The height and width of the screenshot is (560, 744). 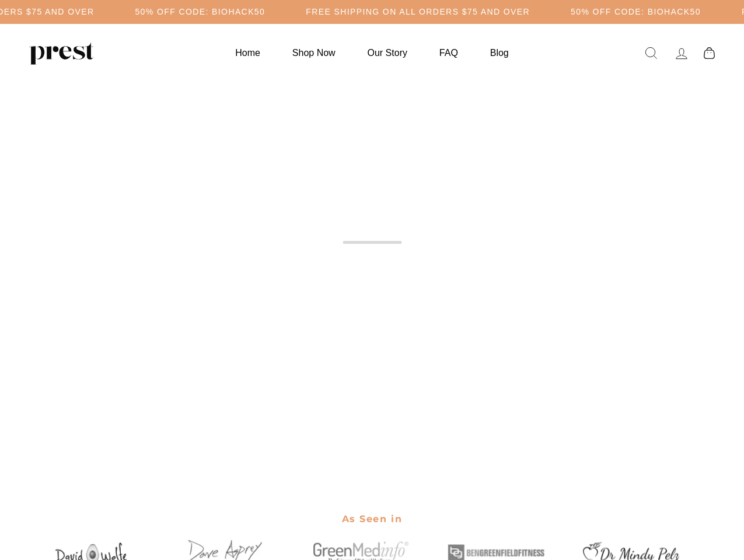 I want to click on h5: Free Shipping on all orders $75 and over, so click(x=418, y=12).